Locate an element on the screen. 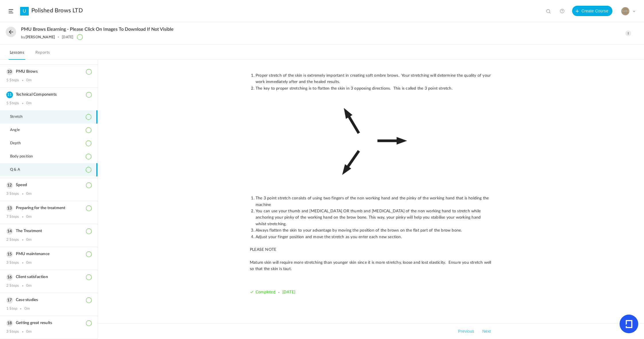 Image resolution: width=644 pixels, height=339 pixels. button: Next is located at coordinates (486, 332).